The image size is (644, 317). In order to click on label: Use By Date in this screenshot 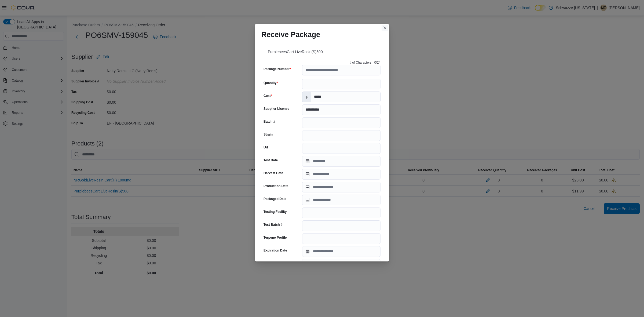, I will do `click(273, 263)`.